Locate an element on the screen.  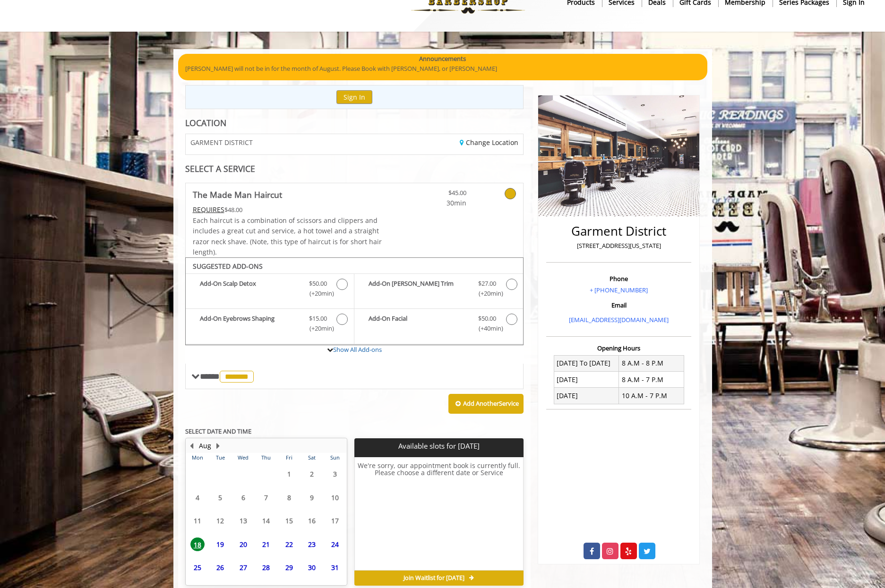
td: Select day25 is located at coordinates (198, 568).